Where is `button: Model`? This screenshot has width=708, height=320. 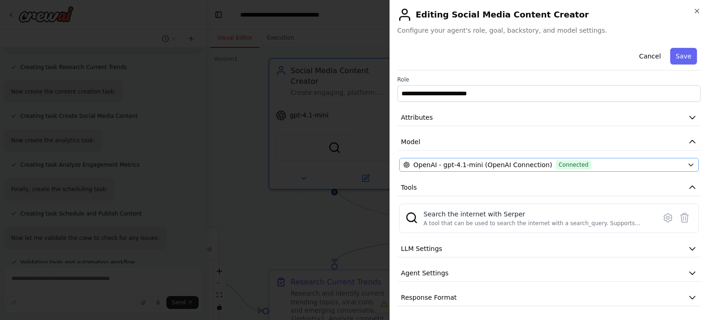 button: Model is located at coordinates (549, 142).